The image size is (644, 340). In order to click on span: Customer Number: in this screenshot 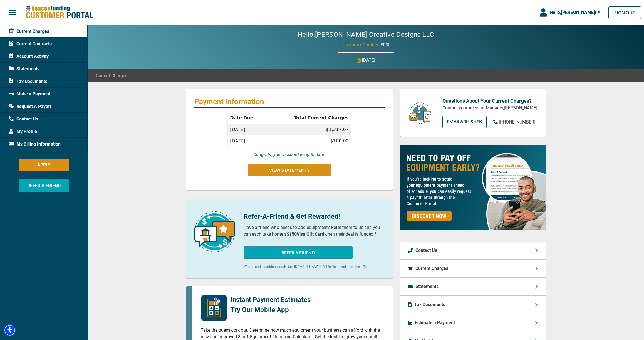, I will do `click(361, 45)`.